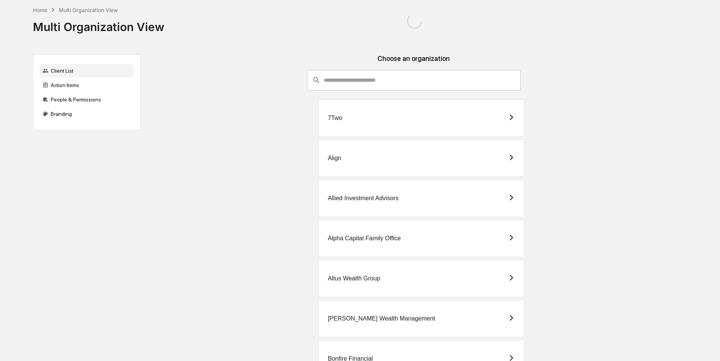 The width and height of the screenshot is (720, 361). Describe the element at coordinates (364, 239) in the screenshot. I see `div: Alpha Capital Family Office` at that location.